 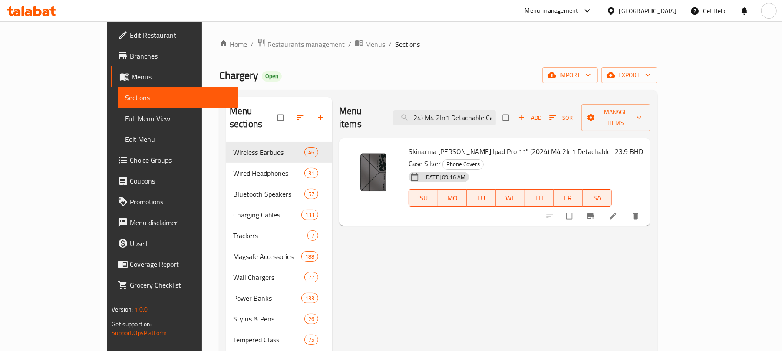 I want to click on span: SA, so click(x=597, y=198).